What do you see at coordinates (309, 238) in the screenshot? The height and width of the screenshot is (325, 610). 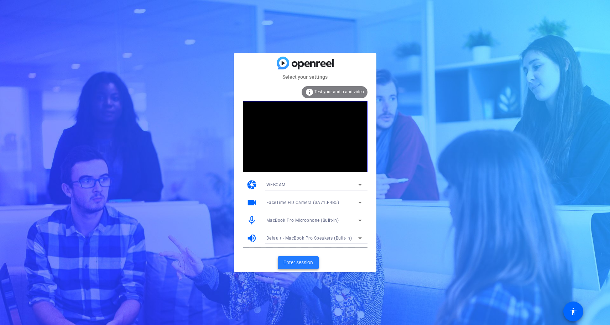 I see `span: Default - MacBook Pro Speakers (Built-in)` at bounding box center [309, 238].